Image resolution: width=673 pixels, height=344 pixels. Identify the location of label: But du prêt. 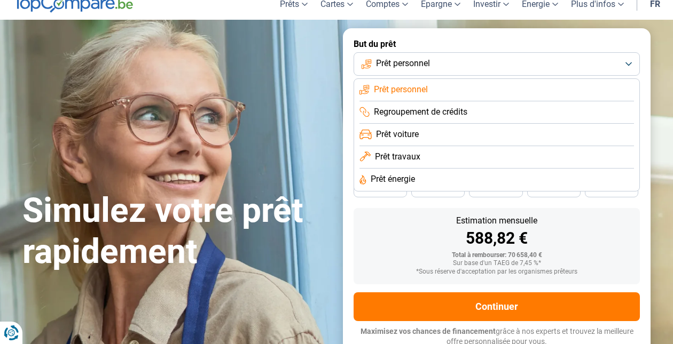
(497, 44).